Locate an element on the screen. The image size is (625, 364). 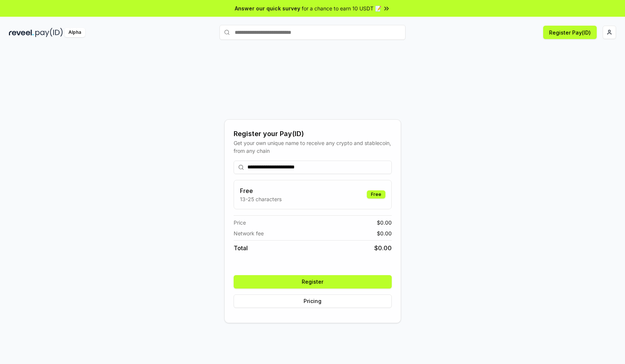
p: 13-25 characters is located at coordinates (261, 199).